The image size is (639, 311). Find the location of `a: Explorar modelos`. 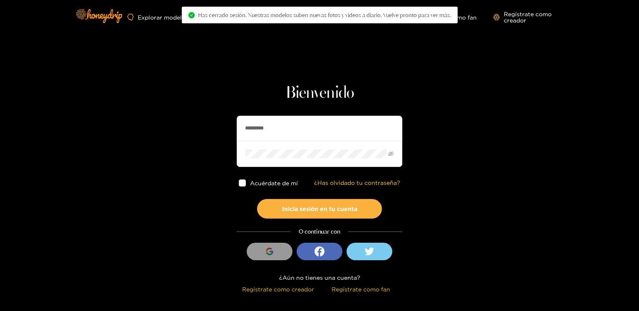

a: Explorar modelos is located at coordinates (158, 17).